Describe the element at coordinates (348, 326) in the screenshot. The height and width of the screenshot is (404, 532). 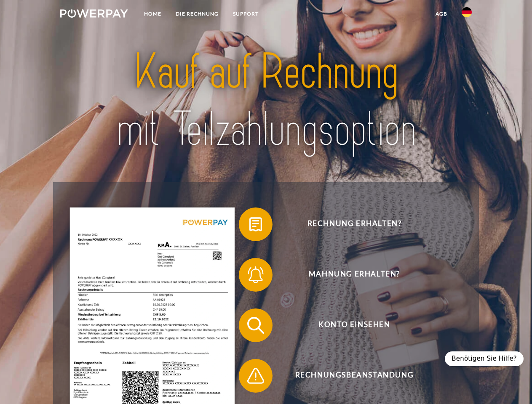
I see `a: Konto einsehen` at that location.